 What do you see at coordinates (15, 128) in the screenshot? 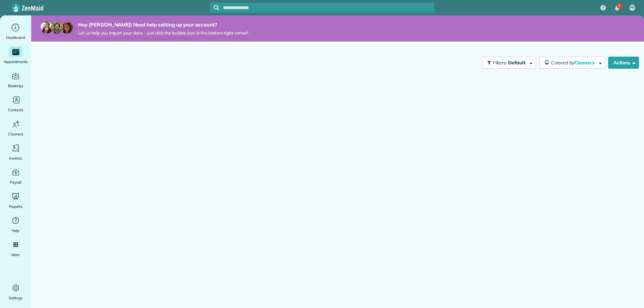
I see `a: Cleaners` at bounding box center [15, 128].